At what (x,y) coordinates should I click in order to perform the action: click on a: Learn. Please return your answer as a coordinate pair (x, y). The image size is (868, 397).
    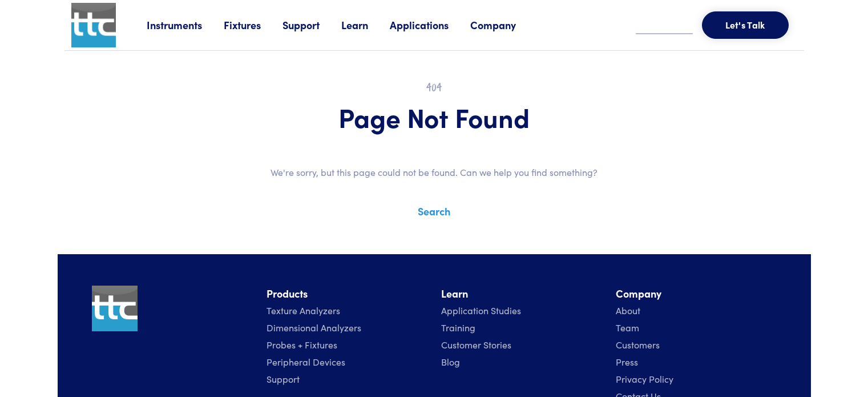
    Looking at the image, I should click on (365, 24).